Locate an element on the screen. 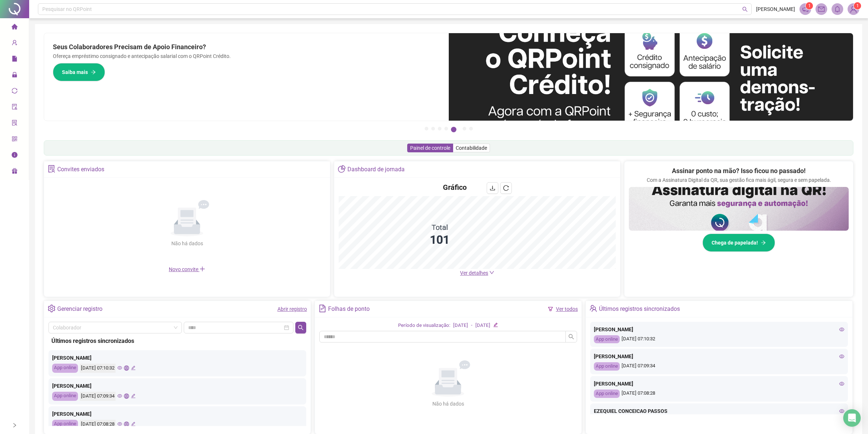  div: Open Intercom Messenger is located at coordinates (852, 418).